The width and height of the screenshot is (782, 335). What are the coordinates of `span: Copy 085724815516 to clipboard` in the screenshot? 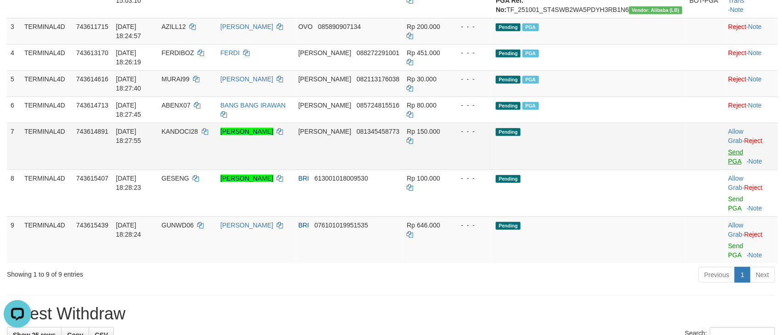 It's located at (377, 105).